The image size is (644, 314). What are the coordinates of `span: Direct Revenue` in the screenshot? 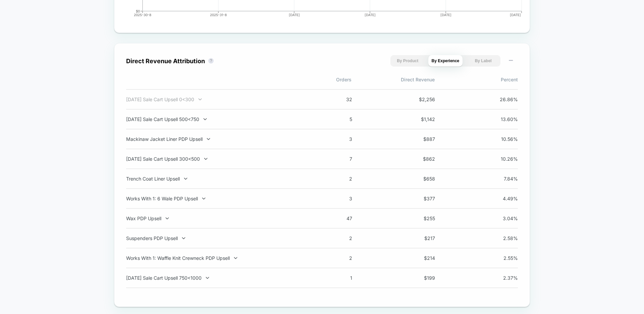 It's located at (393, 80).